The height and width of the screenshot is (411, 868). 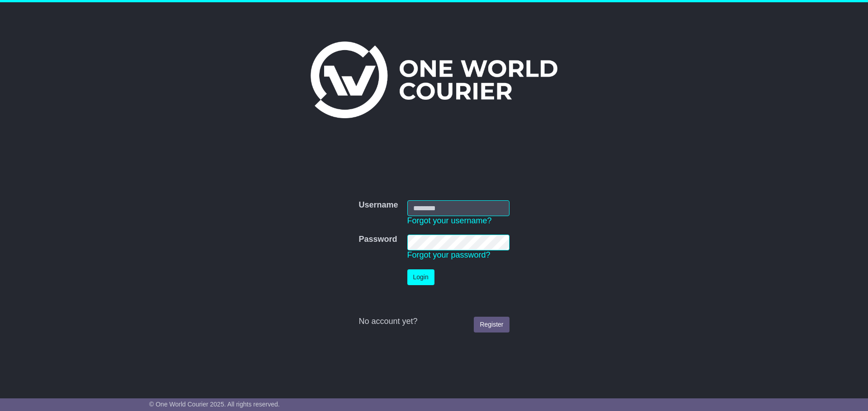 What do you see at coordinates (378, 205) in the screenshot?
I see `label: Username` at bounding box center [378, 205].